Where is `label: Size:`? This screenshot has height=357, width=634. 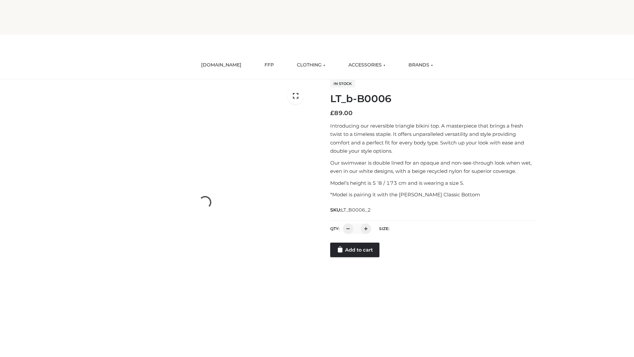 label: Size: is located at coordinates (384, 228).